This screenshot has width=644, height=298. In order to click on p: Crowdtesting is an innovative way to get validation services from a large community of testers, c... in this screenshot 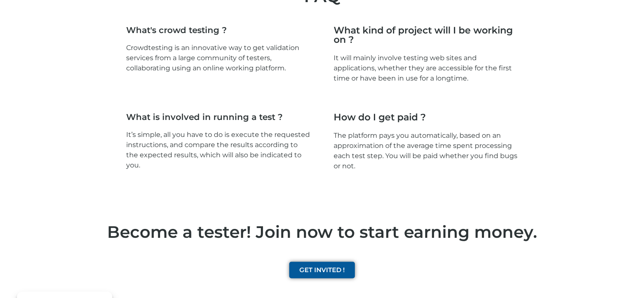, I will do `click(218, 58)`.